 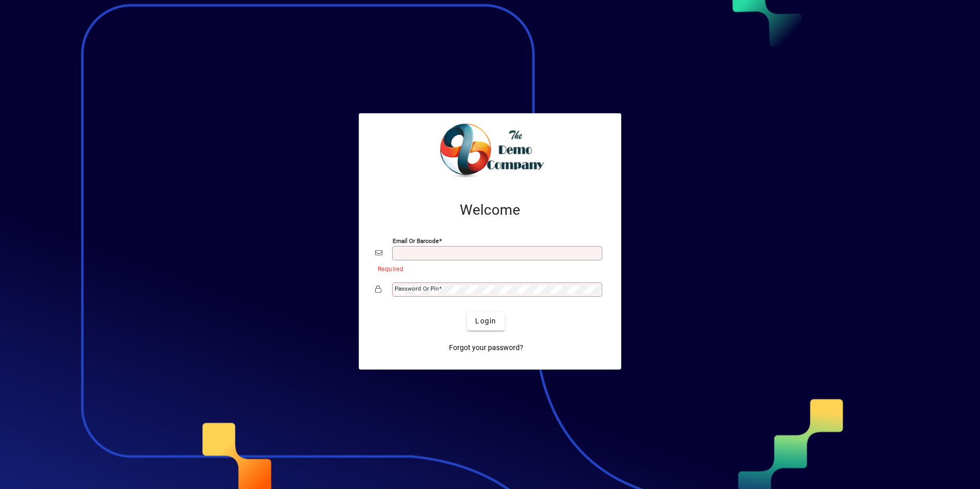 I want to click on span: Login, so click(x=486, y=320).